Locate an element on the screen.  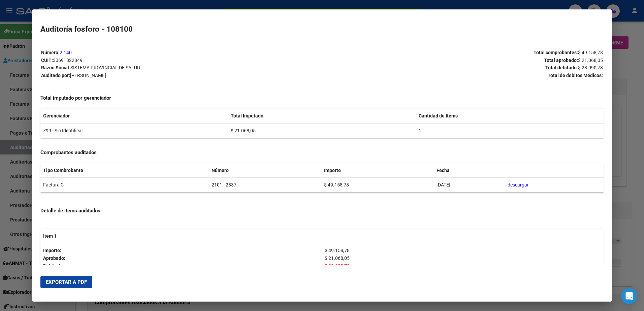
th: Total Imputado is located at coordinates (322, 116).